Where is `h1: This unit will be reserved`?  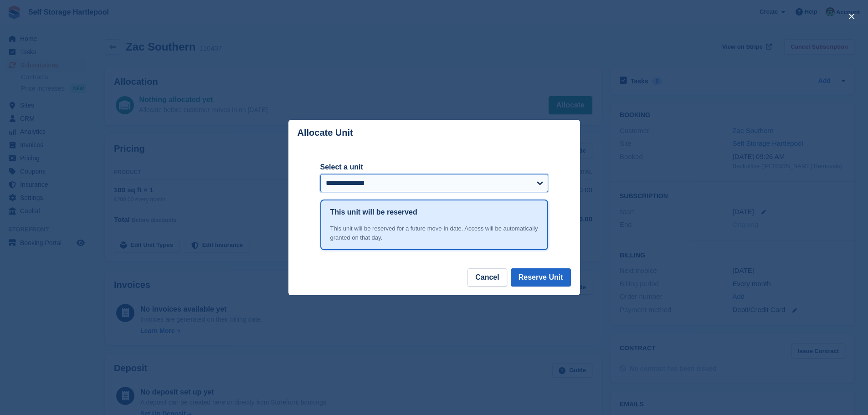 h1: This unit will be reserved is located at coordinates (373, 212).